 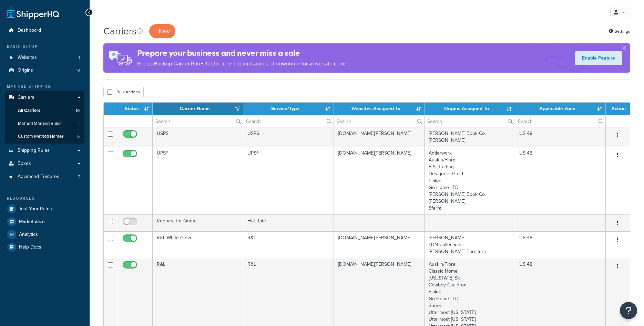 What do you see at coordinates (45, 234) in the screenshot?
I see `a: Analytics` at bounding box center [45, 234].